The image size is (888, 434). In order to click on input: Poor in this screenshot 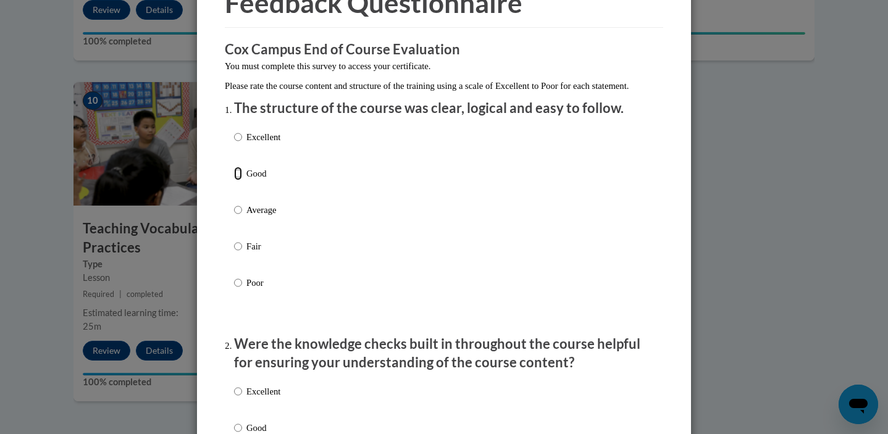, I will do `click(238, 283)`.